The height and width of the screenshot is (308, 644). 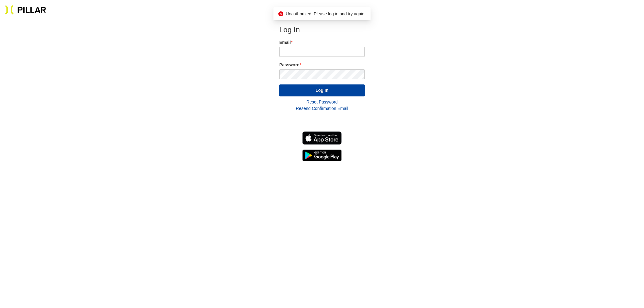 I want to click on a: Resend Confirmation Email, so click(x=322, y=109).